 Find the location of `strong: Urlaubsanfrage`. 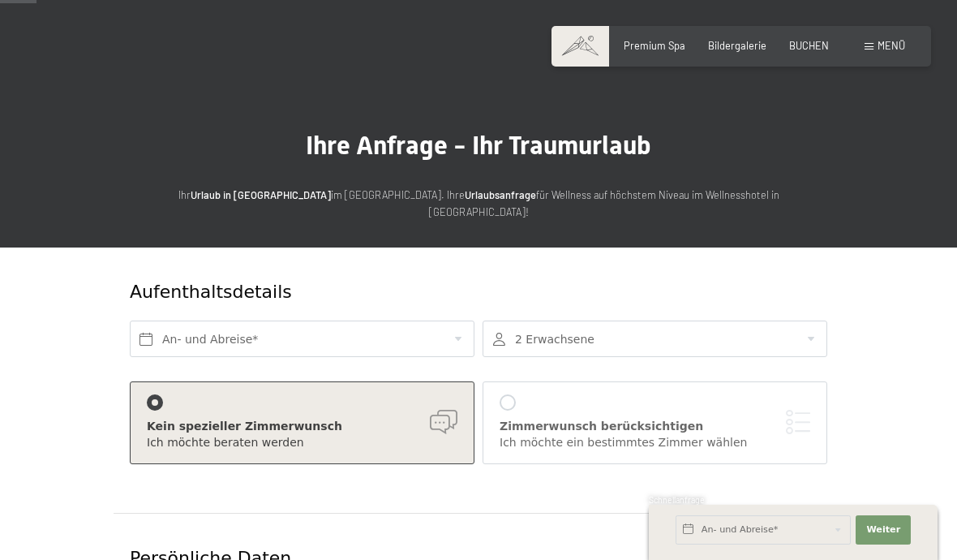

strong: Urlaubsanfrage is located at coordinates (500, 195).